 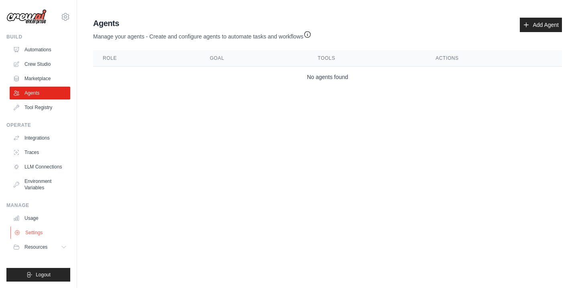 I want to click on a: Crew Studio, so click(x=40, y=64).